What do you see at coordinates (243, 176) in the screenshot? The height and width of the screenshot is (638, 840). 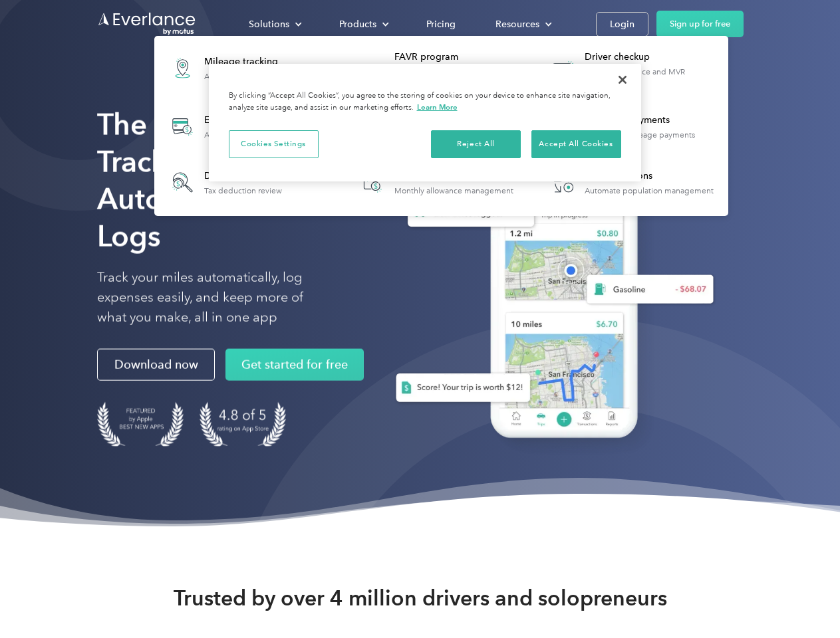 I see `div: Deduction finder` at bounding box center [243, 176].